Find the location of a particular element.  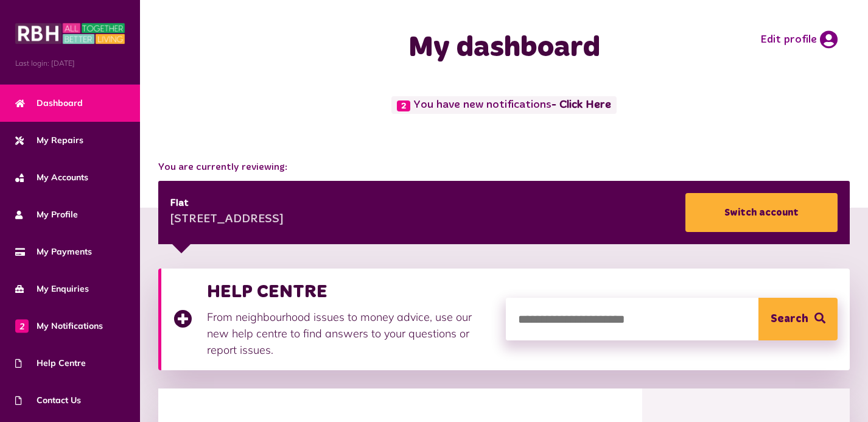

div: Flat is located at coordinates (227, 203).